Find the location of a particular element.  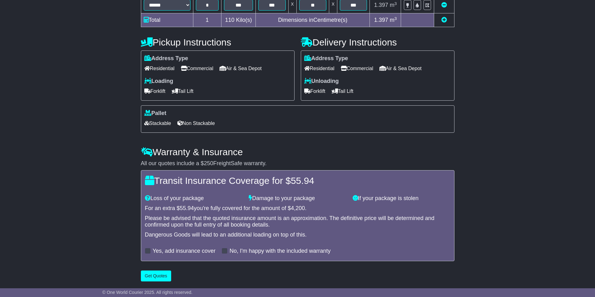

td: Dimensions in Centimetre(s) is located at coordinates (312, 20).